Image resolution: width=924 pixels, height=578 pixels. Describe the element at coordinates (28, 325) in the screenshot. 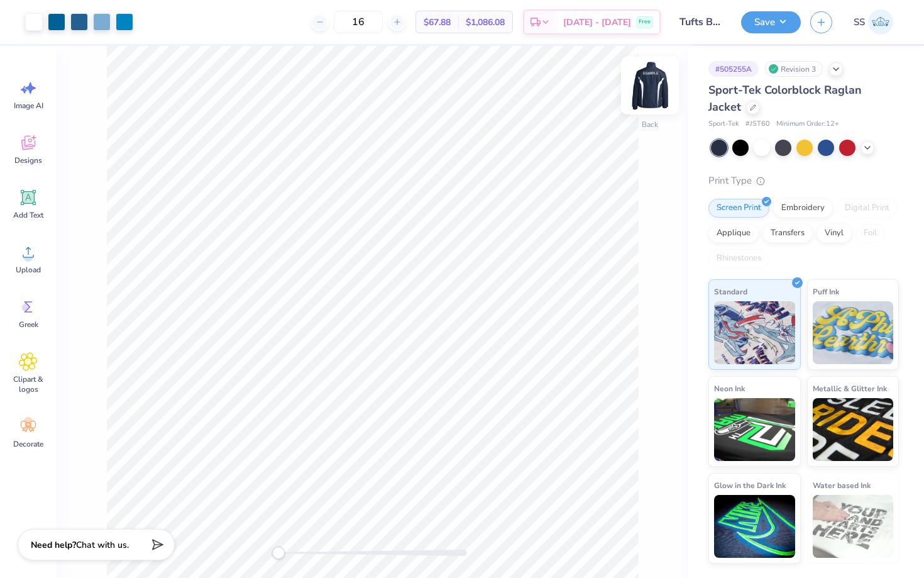

I see `span: Greek` at that location.